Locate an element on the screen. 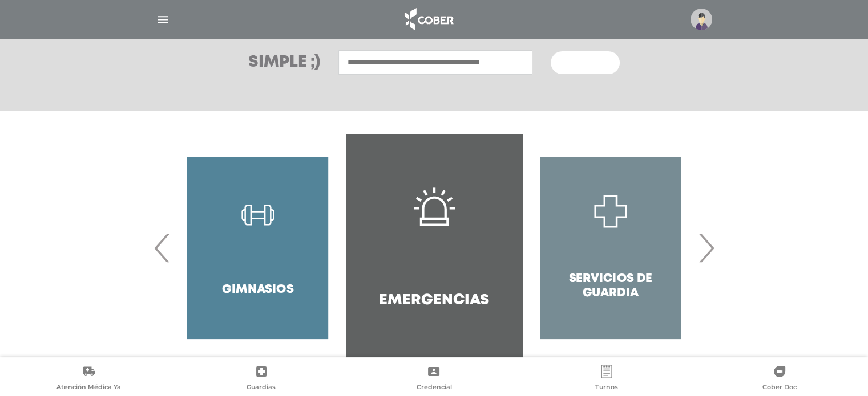  span: Turnos is located at coordinates (607, 389).